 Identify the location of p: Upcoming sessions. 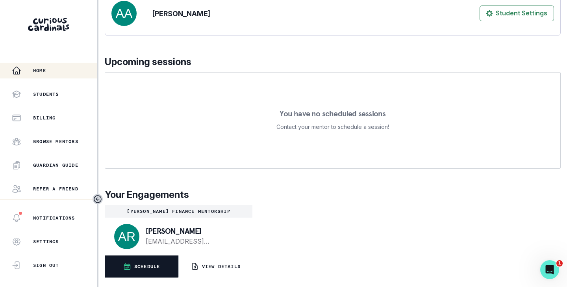
(333, 62).